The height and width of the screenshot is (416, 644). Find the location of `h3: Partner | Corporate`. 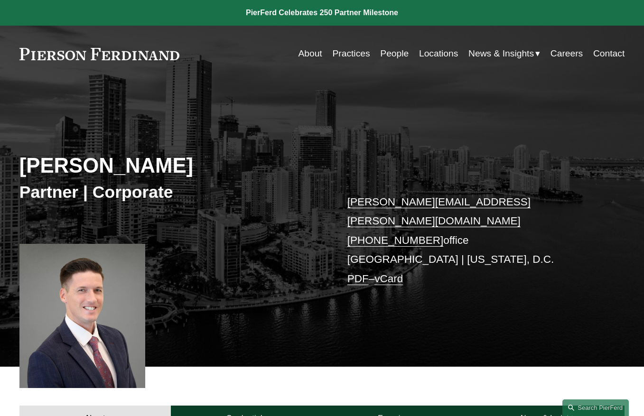

h3: Partner | Corporate is located at coordinates (171, 193).